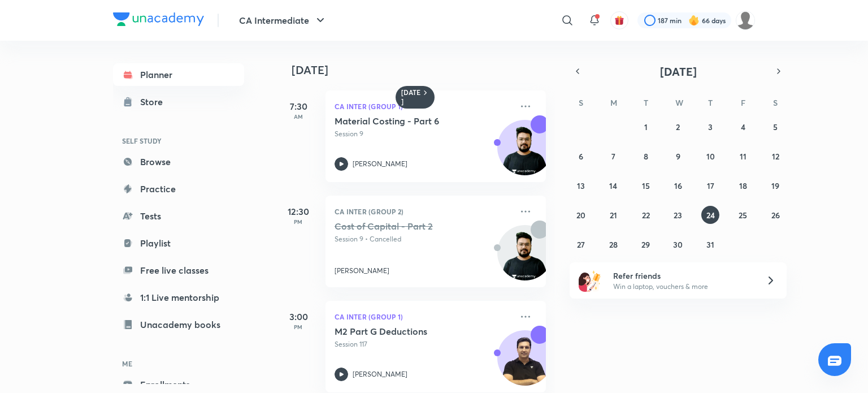 Image resolution: width=868 pixels, height=393 pixels. Describe the element at coordinates (710, 215) in the screenshot. I see `abbr: July 24, 2025` at that location.